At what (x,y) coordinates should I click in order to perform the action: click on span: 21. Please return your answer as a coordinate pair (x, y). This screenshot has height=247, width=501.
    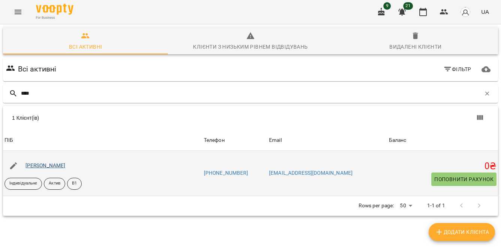
    Looking at the image, I should click on (408, 6).